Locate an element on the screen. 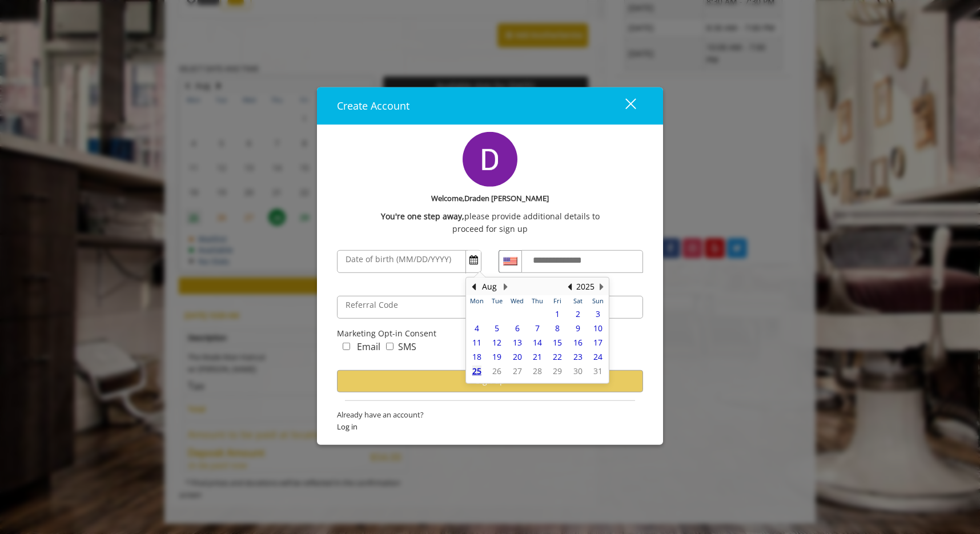 Image resolution: width=980 pixels, height=534 pixels. label: SMS is located at coordinates (407, 347).